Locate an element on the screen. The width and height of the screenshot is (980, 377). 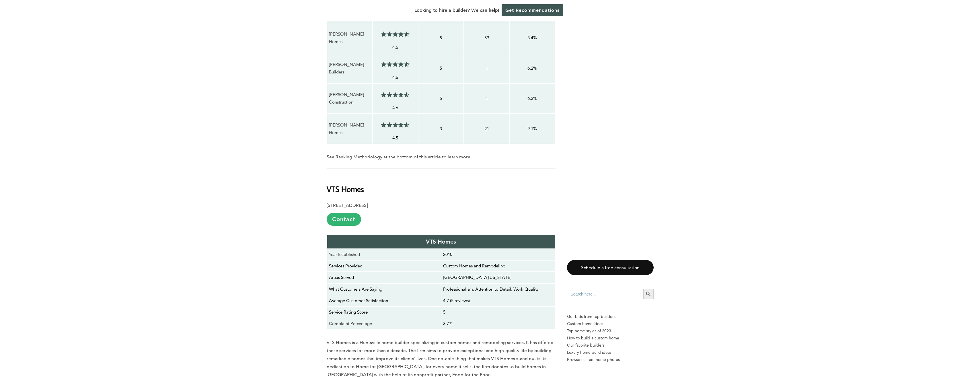
p: Get bids from top builders is located at coordinates (610, 316).